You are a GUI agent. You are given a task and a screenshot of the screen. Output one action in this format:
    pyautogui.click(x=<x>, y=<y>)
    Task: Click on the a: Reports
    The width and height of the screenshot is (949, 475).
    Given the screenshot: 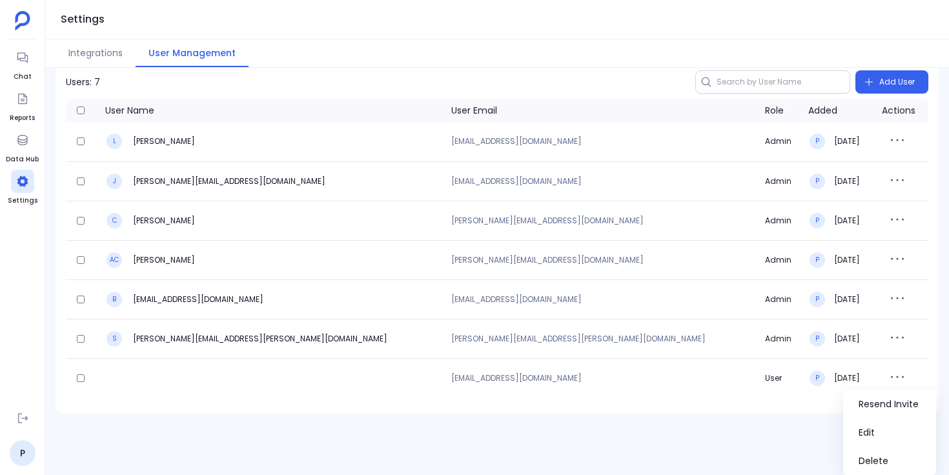 What is the action you would take?
    pyautogui.click(x=22, y=105)
    